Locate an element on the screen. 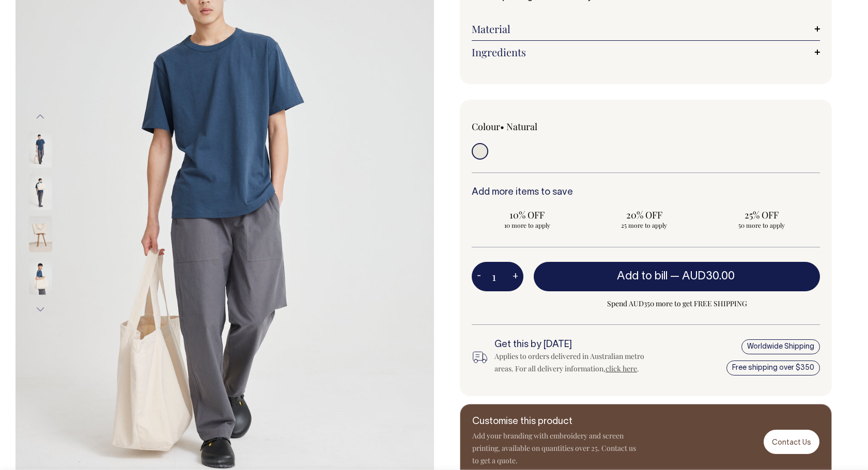 The width and height of the screenshot is (868, 470). input: 25% OFF 50 more to apply is located at coordinates (761, 219).